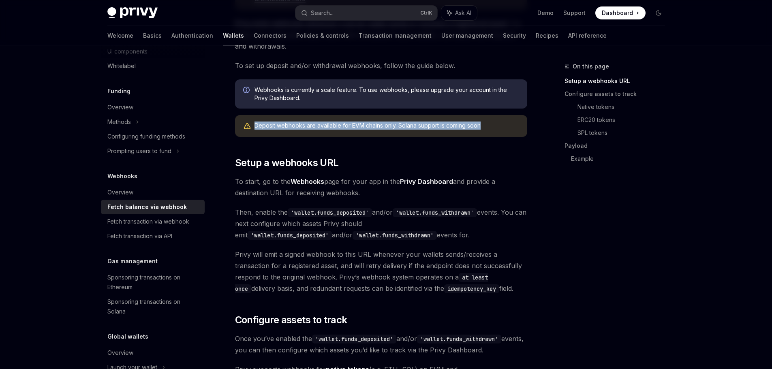 The height and width of the screenshot is (369, 772). Describe the element at coordinates (545, 13) in the screenshot. I see `a: Demo` at that location.